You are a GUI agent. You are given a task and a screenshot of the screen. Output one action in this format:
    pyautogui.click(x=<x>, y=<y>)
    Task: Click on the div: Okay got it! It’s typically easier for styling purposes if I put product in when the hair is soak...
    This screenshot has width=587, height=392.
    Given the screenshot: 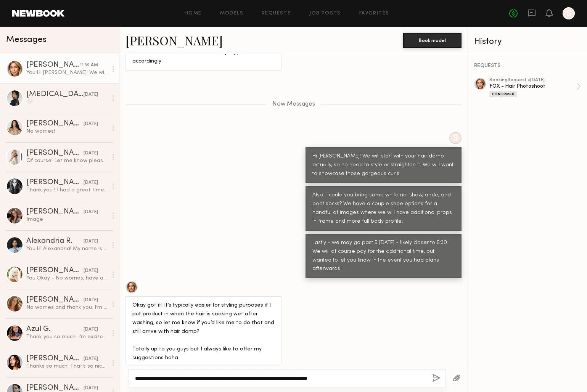 What is the action you would take?
    pyautogui.click(x=203, y=332)
    